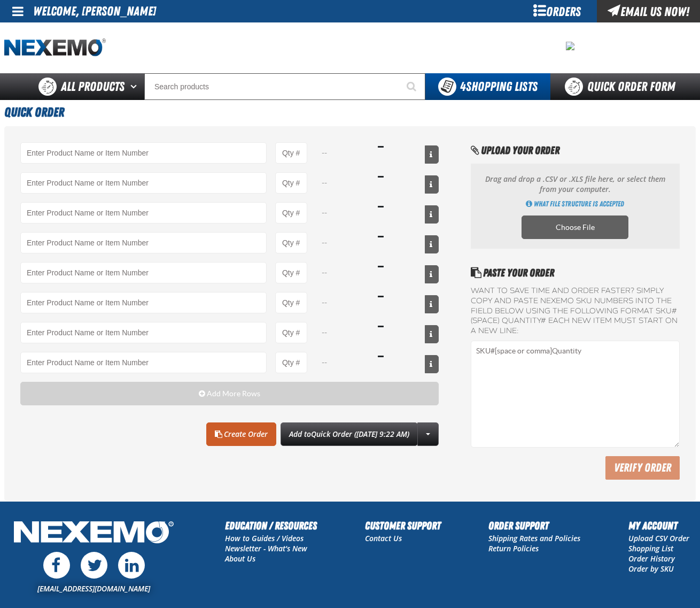 This screenshot has width=700, height=608. What do you see at coordinates (499, 87) in the screenshot?
I see `span: Shopping Lists` at bounding box center [499, 87].